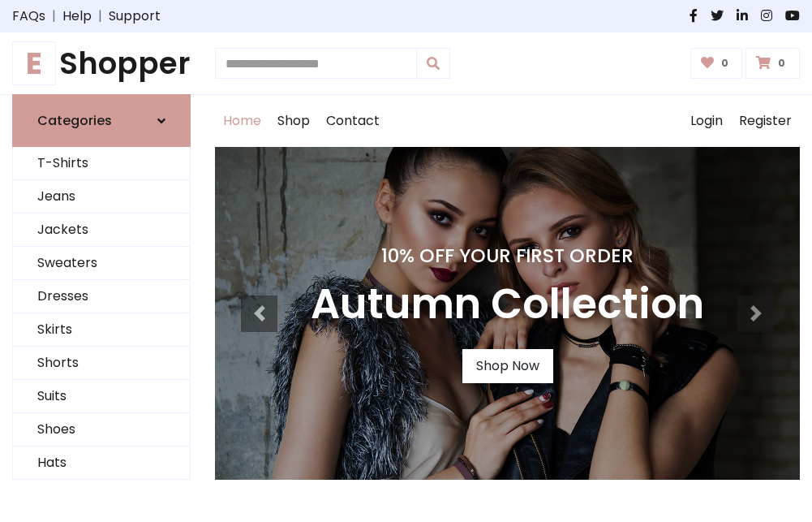 This screenshot has width=812, height=522. I want to click on a: Help, so click(77, 16).